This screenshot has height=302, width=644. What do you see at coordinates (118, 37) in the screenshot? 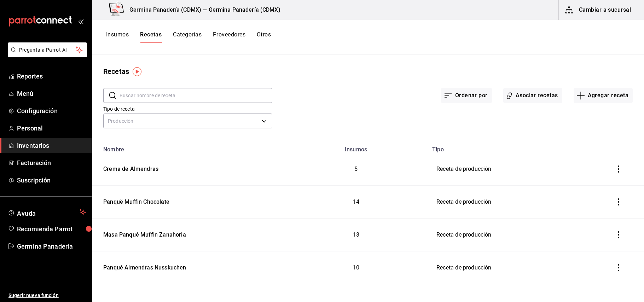
I see `button: Insumos` at bounding box center [118, 37].